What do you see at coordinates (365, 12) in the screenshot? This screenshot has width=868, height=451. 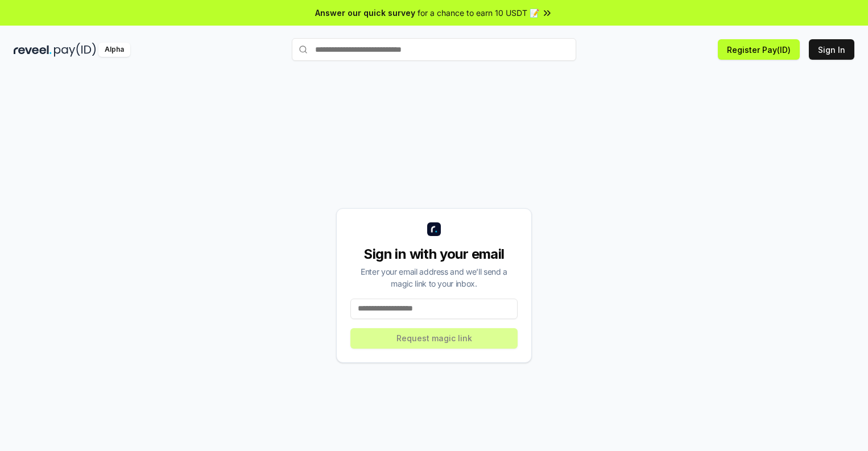 I see `span: Answer our quick survey` at bounding box center [365, 12].